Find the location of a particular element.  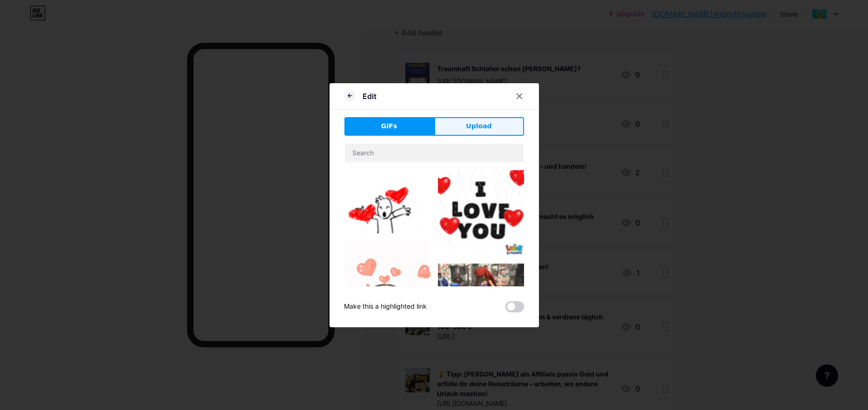

button: Upload is located at coordinates (479, 126).